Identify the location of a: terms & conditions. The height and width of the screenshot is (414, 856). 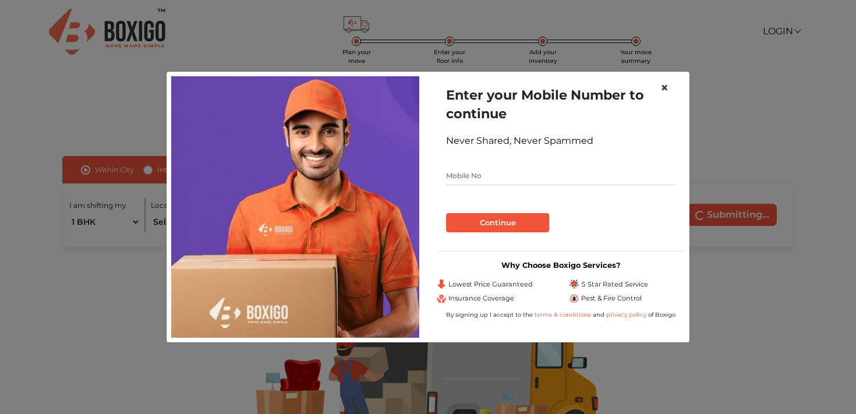
(563, 314).